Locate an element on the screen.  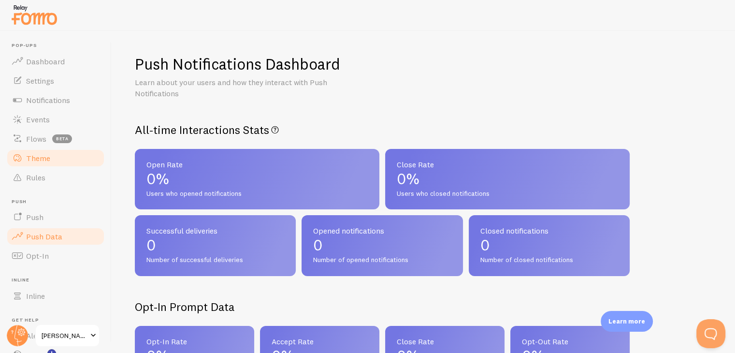
a: Flows beta is located at coordinates (56, 139).